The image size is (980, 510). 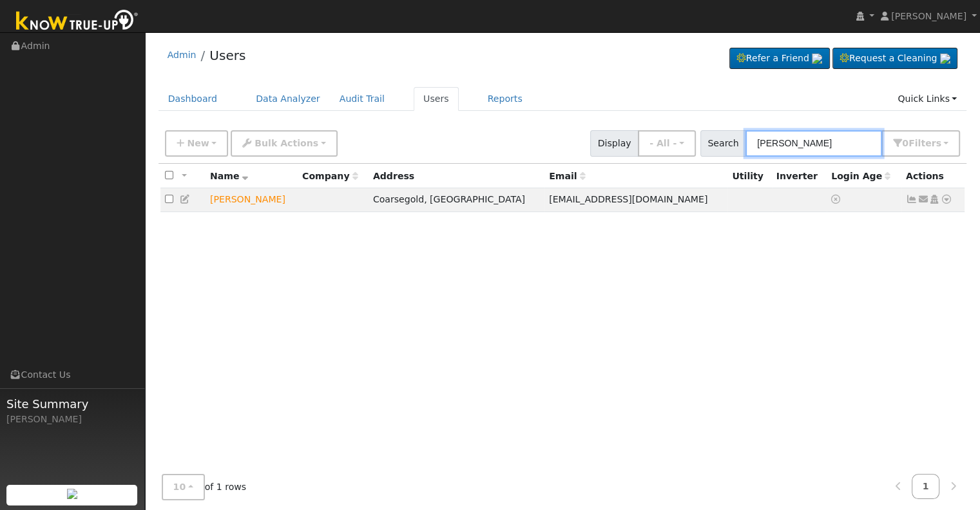 What do you see at coordinates (780, 59) in the screenshot?
I see `a: Refer a Friend` at bounding box center [780, 59].